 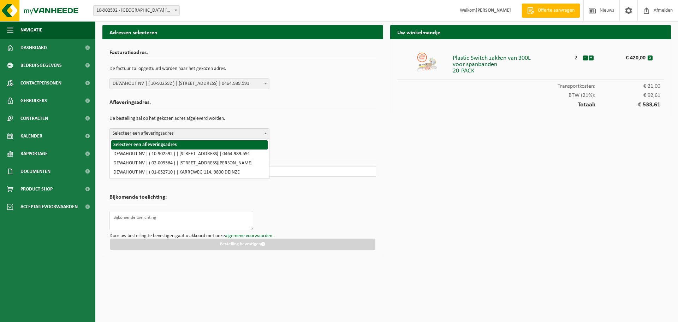 I want to click on li: Selecteer een afleveringsadres, so click(x=189, y=145).